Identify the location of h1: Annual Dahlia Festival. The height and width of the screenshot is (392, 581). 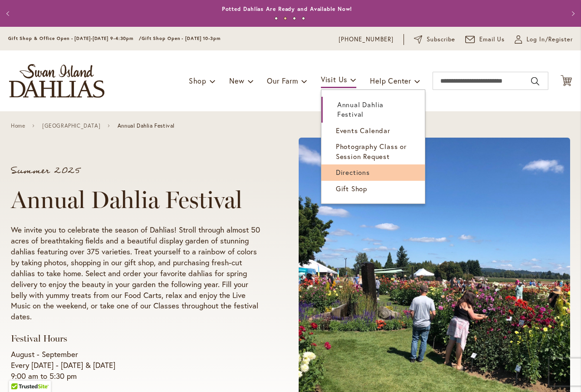
(137, 200).